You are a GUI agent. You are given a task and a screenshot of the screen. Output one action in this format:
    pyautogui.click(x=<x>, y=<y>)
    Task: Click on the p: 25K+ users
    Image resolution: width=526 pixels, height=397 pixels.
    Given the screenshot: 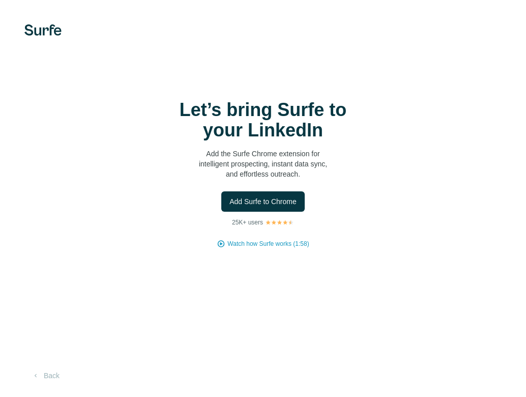 What is the action you would take?
    pyautogui.click(x=247, y=222)
    